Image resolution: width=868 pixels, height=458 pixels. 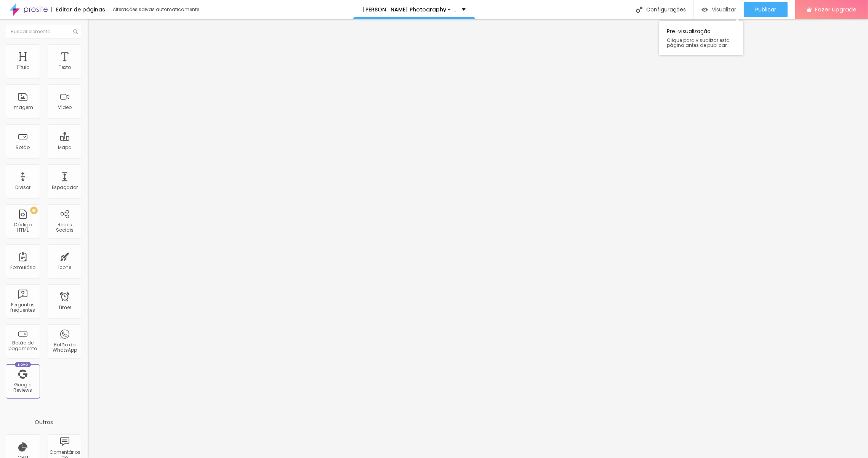 I want to click on div: Alterações salvas automaticamente, so click(x=156, y=10).